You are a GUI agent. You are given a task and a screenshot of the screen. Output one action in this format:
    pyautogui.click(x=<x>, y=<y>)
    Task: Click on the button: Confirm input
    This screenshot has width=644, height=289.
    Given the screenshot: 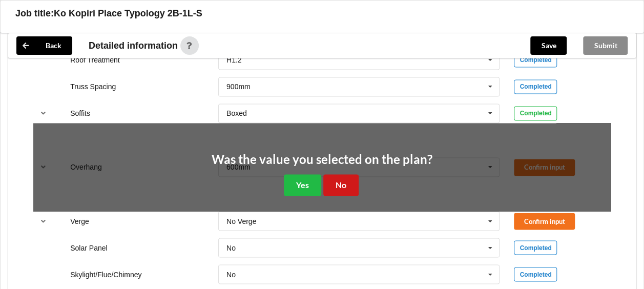 What is the action you would take?
    pyautogui.click(x=544, y=221)
    